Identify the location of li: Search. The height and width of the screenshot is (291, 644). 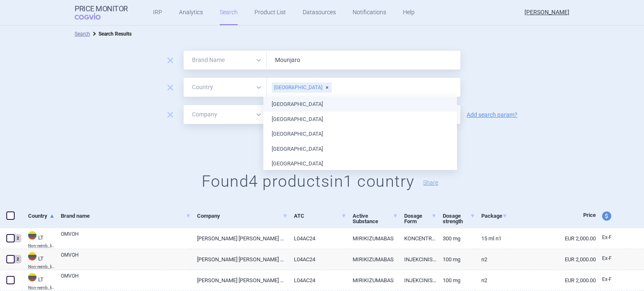
(82, 34).